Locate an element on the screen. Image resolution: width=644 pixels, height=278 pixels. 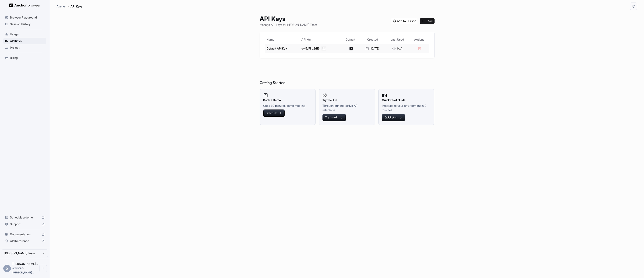
th: Created is located at coordinates (372, 40).